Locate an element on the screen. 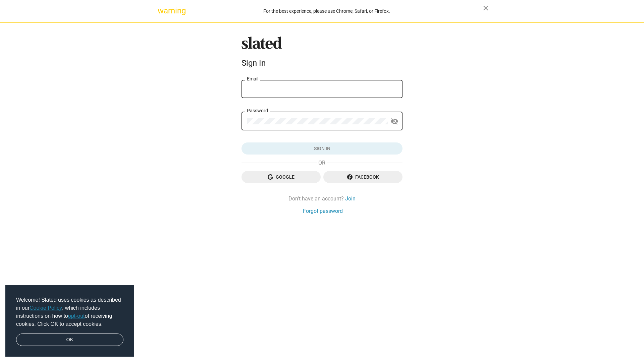 This screenshot has width=644, height=362. div: Don't have an account? is located at coordinates (322, 198).